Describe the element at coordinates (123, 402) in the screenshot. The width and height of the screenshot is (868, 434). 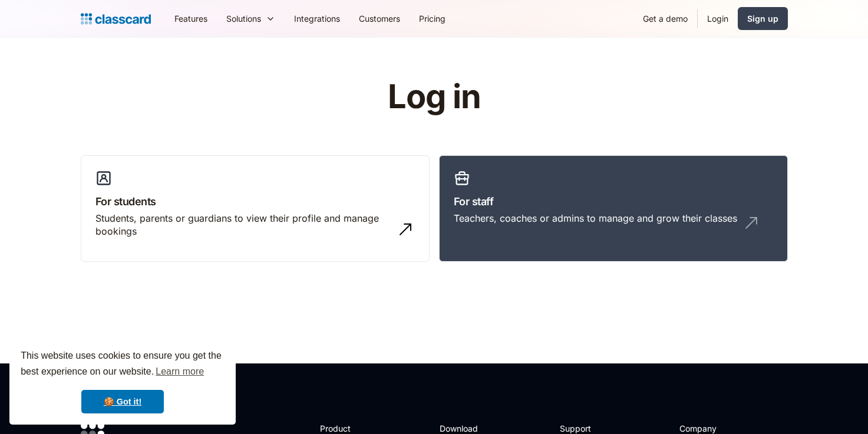
I see `a: dismiss cookie message` at that location.